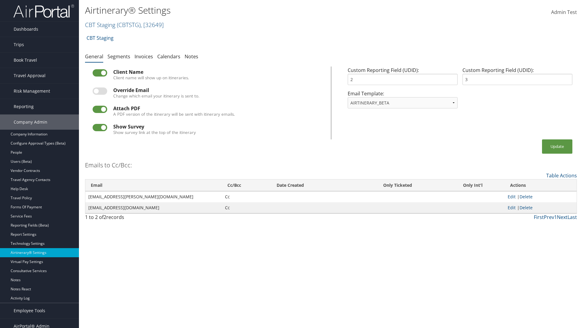 Image resolution: width=583 pixels, height=328 pixels. I want to click on th: Only Ticketed: activate to sort column ascending, so click(398, 185).